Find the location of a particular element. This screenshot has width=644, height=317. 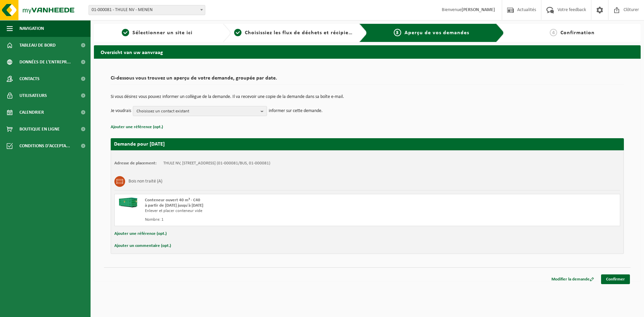

span: Navigation is located at coordinates (31, 28).